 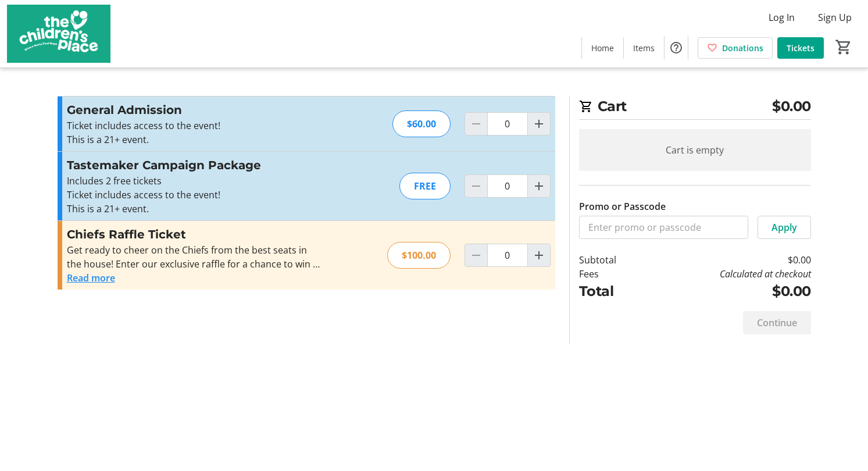 I want to click on button: Help, so click(x=676, y=48).